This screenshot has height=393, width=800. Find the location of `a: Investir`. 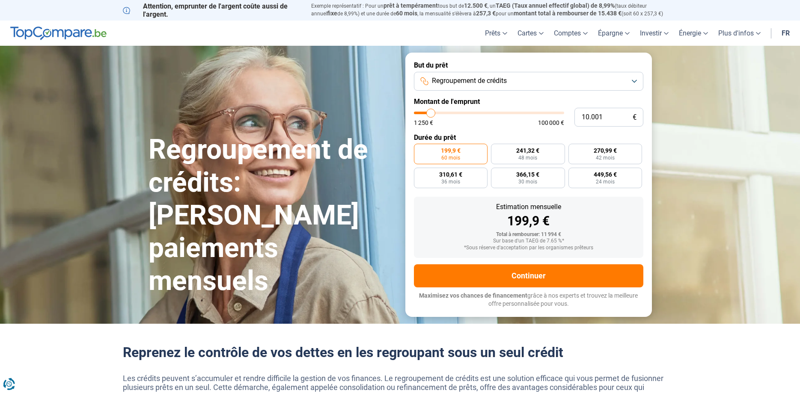

a: Investir is located at coordinates (654, 33).